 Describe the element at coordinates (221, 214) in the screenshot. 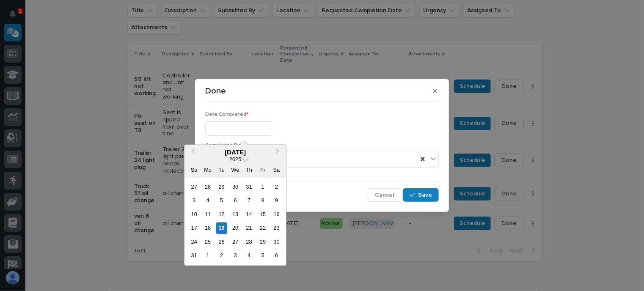

I see `div: Choose Tuesday, August 12th, 2025` at that location.